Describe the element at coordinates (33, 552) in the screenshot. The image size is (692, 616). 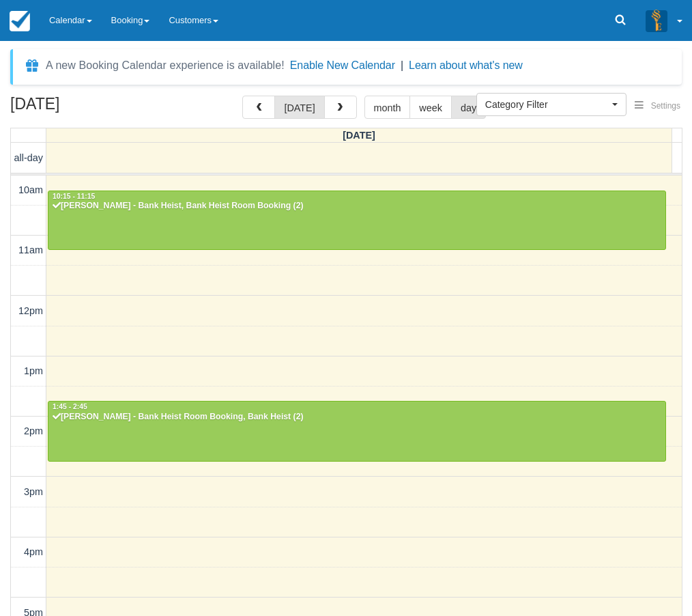
I see `span: 4pm` at that location.